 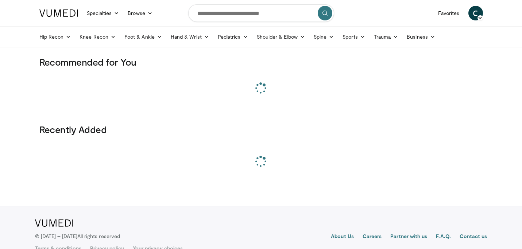 I want to click on h3: Recently Added, so click(x=261, y=129).